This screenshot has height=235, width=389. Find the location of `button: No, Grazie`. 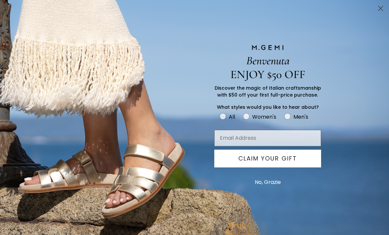

button: No, Grazie is located at coordinates (268, 182).